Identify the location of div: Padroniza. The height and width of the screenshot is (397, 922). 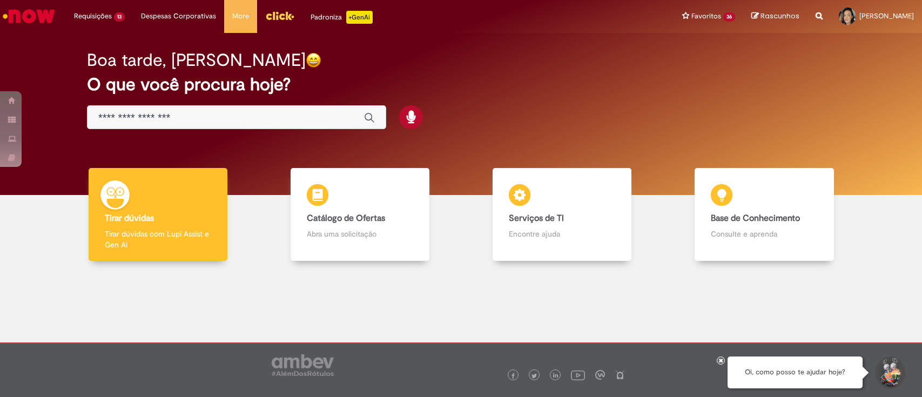
(341, 17).